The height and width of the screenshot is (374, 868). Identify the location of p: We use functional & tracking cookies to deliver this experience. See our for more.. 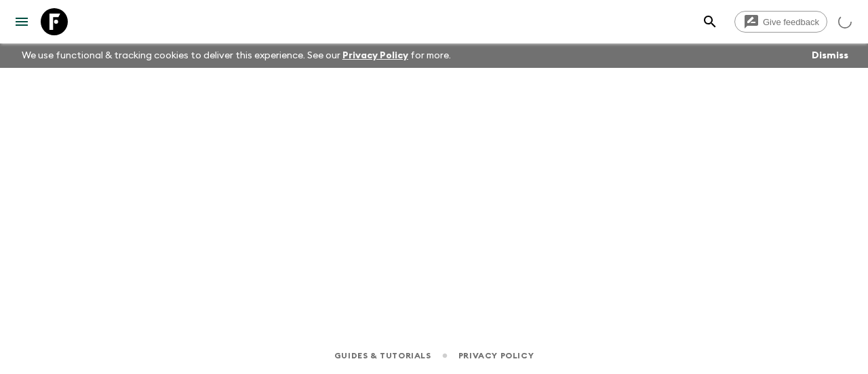
(236, 56).